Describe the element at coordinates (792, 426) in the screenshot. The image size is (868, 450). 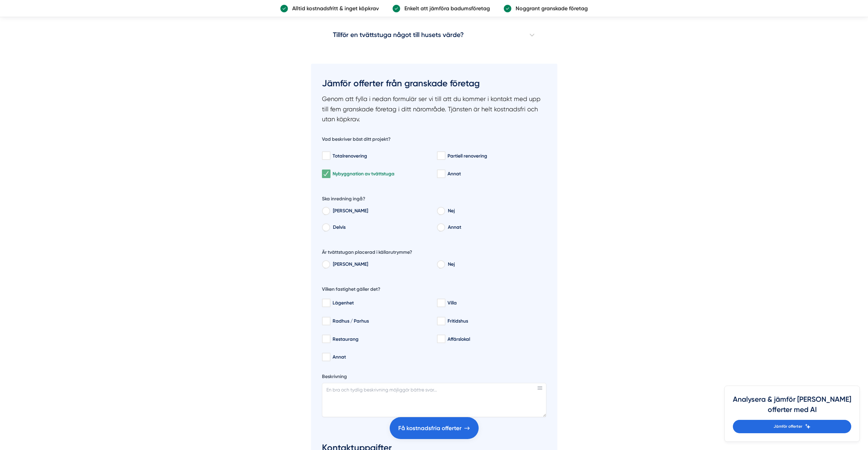
I see `a: Jämför offerter` at that location.